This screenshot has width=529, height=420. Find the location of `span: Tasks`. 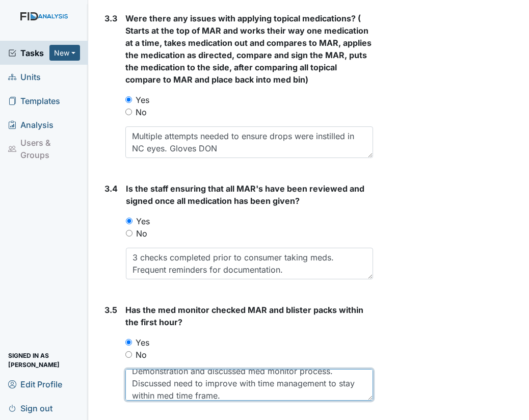

span: Tasks is located at coordinates (29, 53).